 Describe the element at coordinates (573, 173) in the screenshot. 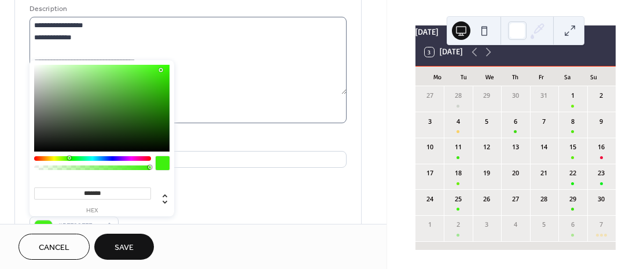

I see `div: 22` at that location.